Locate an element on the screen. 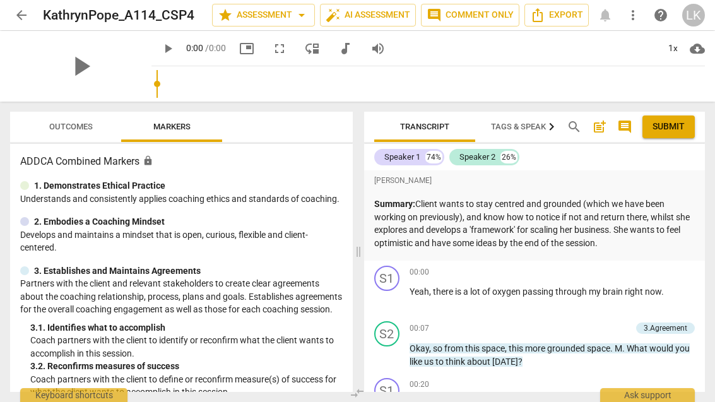  button: Show/Hide comments is located at coordinates (624, 127).